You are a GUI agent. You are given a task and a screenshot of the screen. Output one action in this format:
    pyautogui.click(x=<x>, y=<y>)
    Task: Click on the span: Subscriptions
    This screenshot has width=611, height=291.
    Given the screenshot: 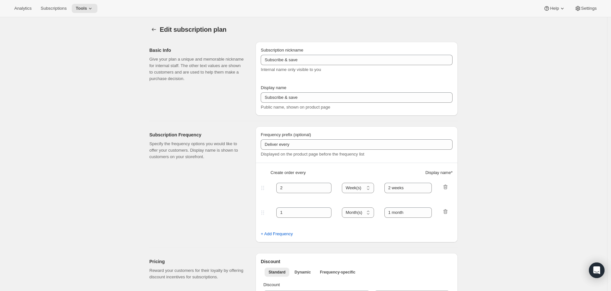 What is the action you would take?
    pyautogui.click(x=54, y=8)
    